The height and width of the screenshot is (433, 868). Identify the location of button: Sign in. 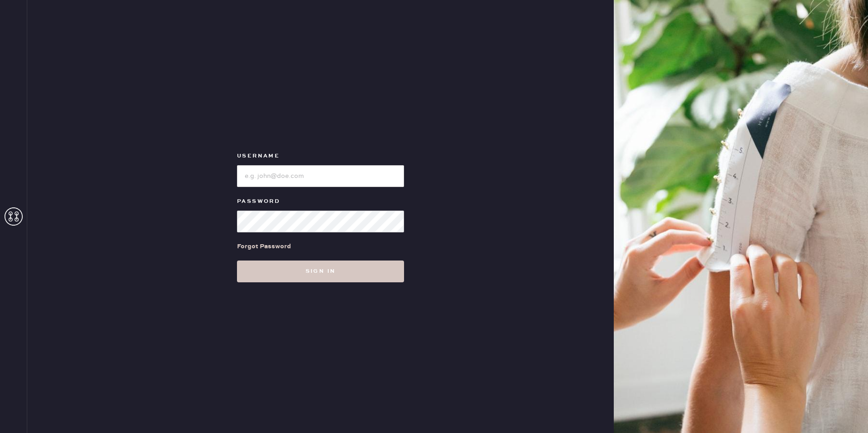
(321, 272).